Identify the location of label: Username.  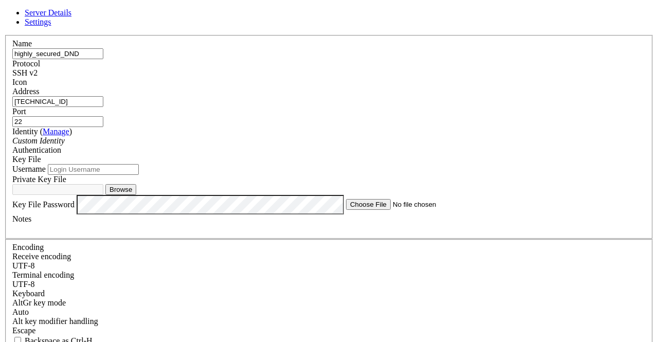
(29, 169).